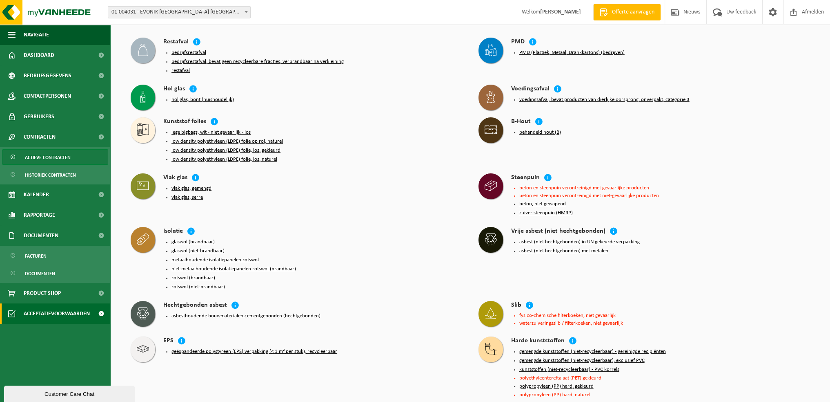  Describe the element at coordinates (665, 187) in the screenshot. I see `li: beton en steenpuin verontreinigd met gevaarlijke producten` at that location.